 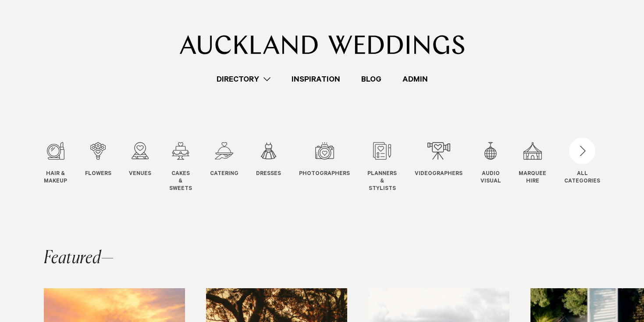 What do you see at coordinates (149, 167) in the screenshot?
I see `swiper-slide: 3 / 12` at bounding box center [149, 167].